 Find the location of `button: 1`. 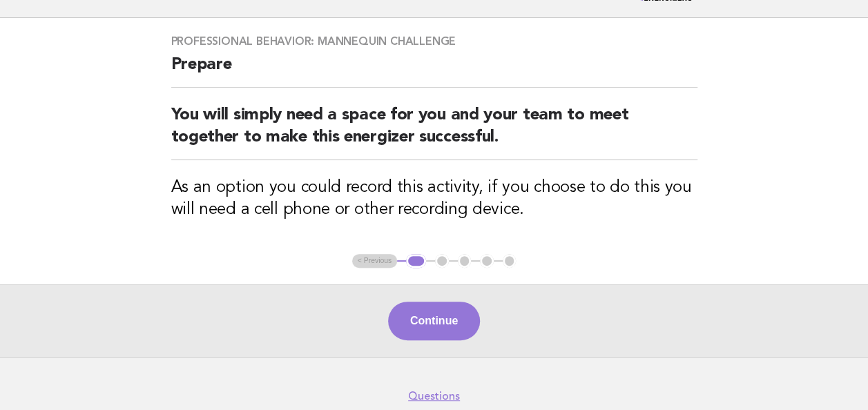

button: 1 is located at coordinates (416, 261).